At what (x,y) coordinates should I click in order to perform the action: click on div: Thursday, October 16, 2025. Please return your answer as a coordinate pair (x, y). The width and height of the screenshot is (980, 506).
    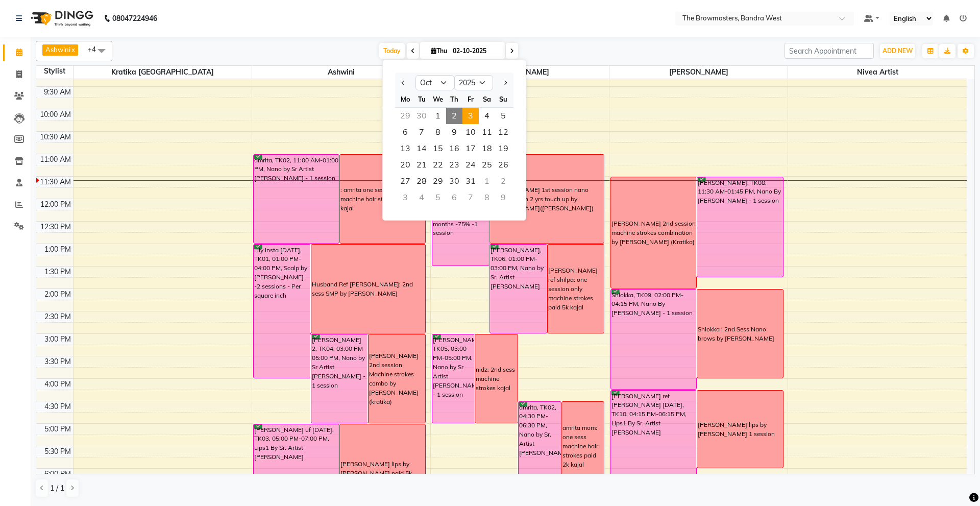
    Looking at the image, I should click on (454, 149).